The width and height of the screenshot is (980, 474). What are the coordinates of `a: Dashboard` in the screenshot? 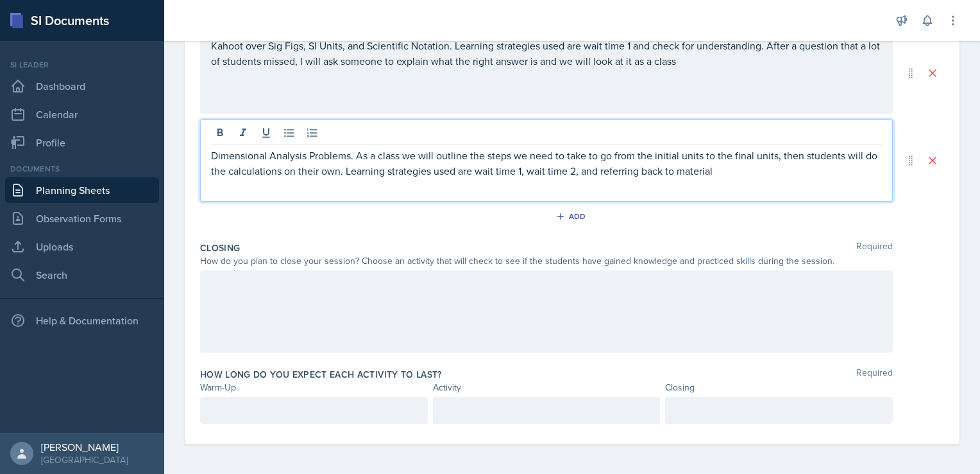 It's located at (82, 86).